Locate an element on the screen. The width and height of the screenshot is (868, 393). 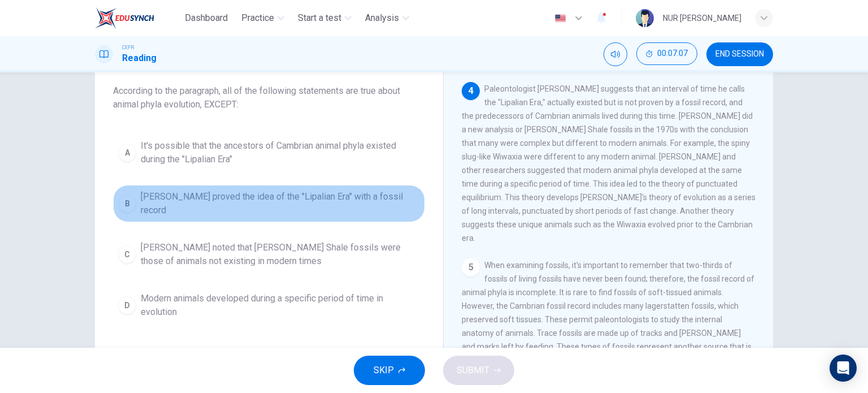
span: It's possible that the ancestors of Cambrian animal phyla existed during the "Lipalian Era" is located at coordinates (281, 153).